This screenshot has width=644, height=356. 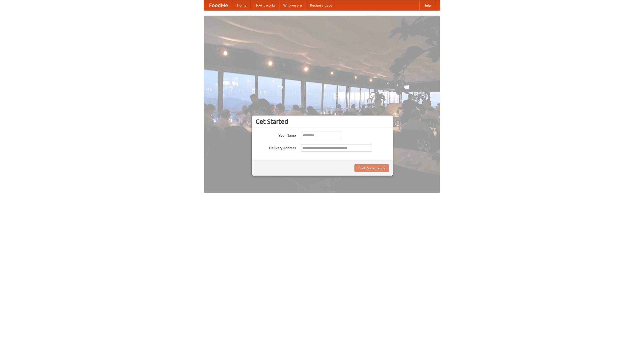 I want to click on label: Your Name, so click(x=276, y=135).